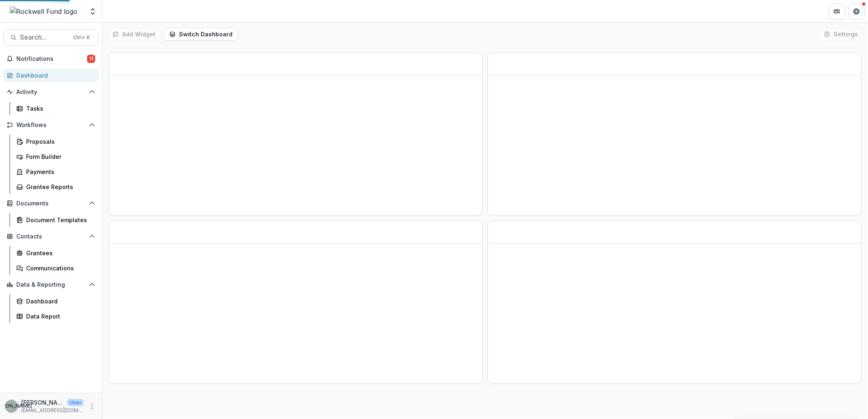 The image size is (868, 419). Describe the element at coordinates (44, 12) in the screenshot. I see `img: Rockwell Fund logo` at that location.